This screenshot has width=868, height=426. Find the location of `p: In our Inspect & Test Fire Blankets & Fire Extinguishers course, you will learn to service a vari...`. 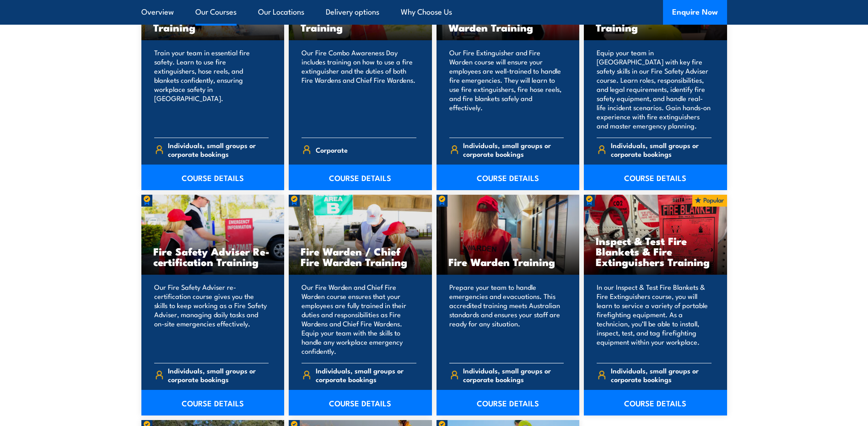

p: In our Inspect & Test Fire Blankets & Fire Extinguishers course, you will learn to service a vari... is located at coordinates (654, 319).